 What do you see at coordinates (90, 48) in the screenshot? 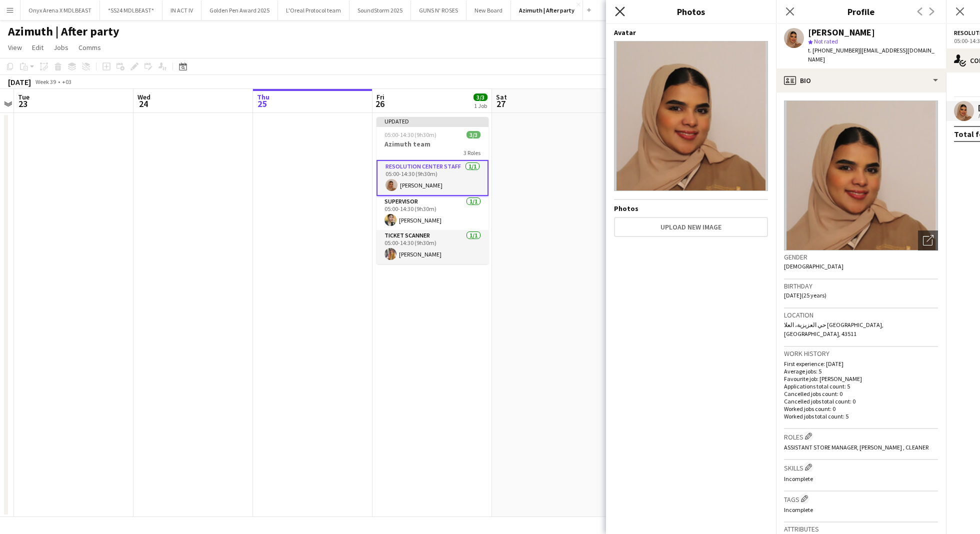
I see `span: Comms` at bounding box center [90, 48].